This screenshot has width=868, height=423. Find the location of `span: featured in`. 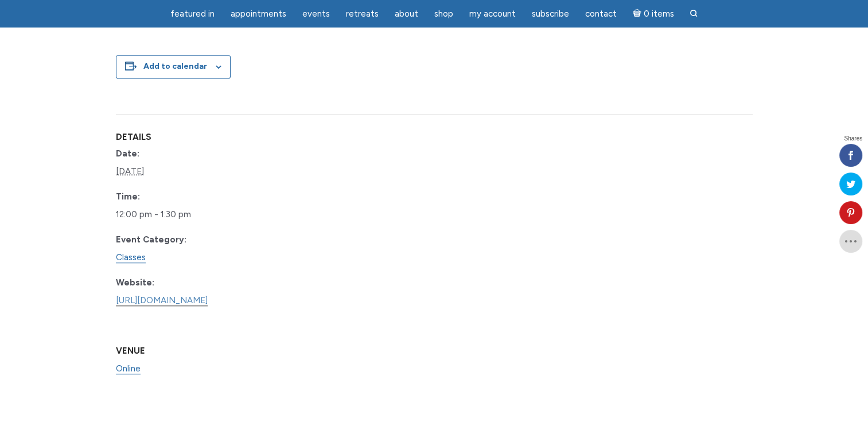

span: featured in is located at coordinates (192, 13).